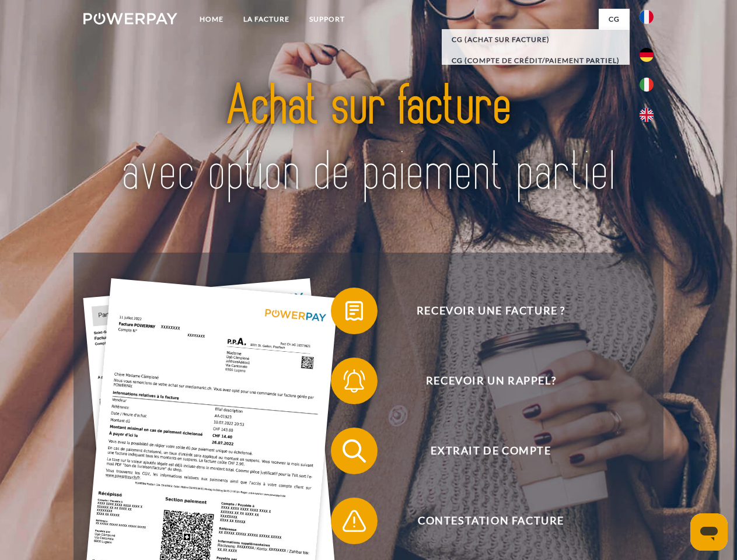 Image resolution: width=737 pixels, height=560 pixels. Describe the element at coordinates (211, 19) in the screenshot. I see `a: Home` at that location.